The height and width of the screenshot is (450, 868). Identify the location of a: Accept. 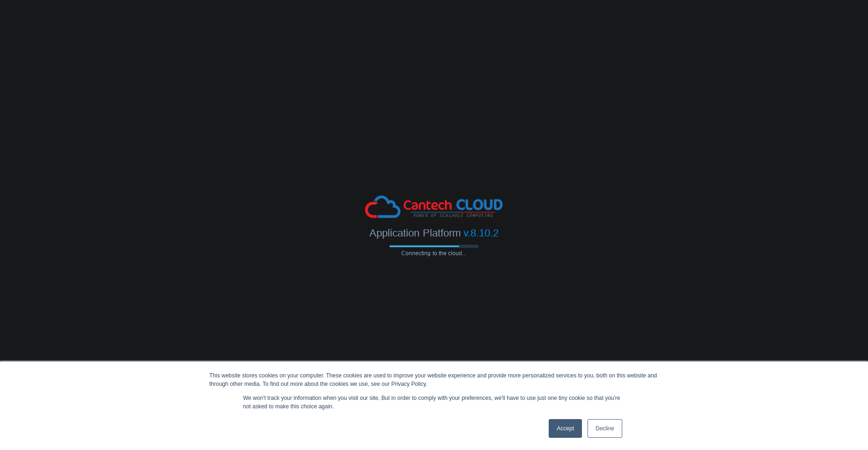
(565, 429).